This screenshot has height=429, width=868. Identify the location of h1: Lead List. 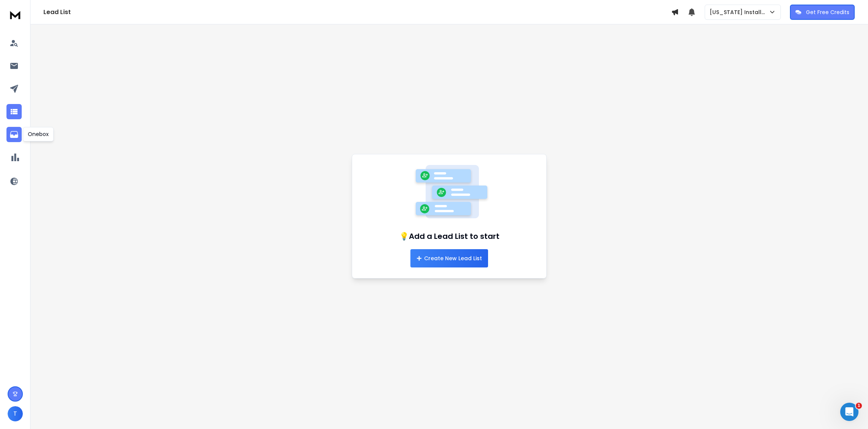
(357, 12).